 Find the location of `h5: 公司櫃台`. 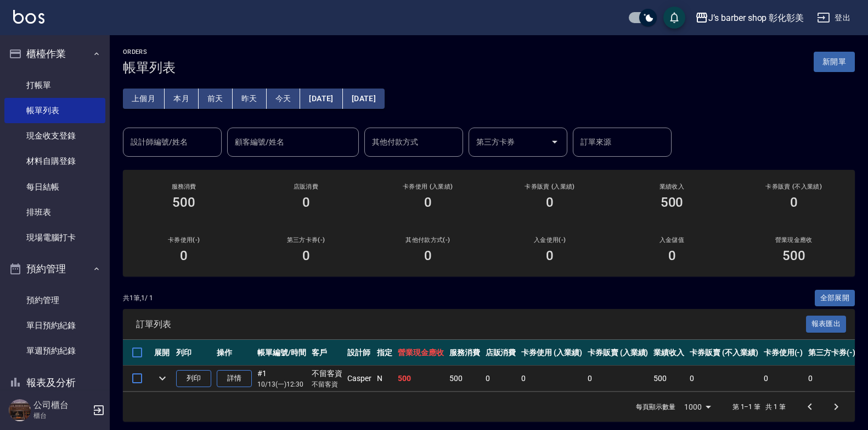

h5: 公司櫃台 is located at coordinates (62, 405).